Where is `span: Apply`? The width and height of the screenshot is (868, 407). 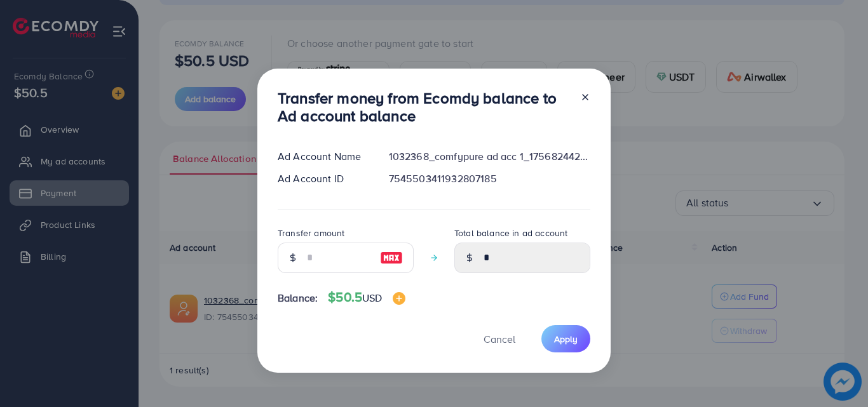
span: Apply is located at coordinates (565, 339).